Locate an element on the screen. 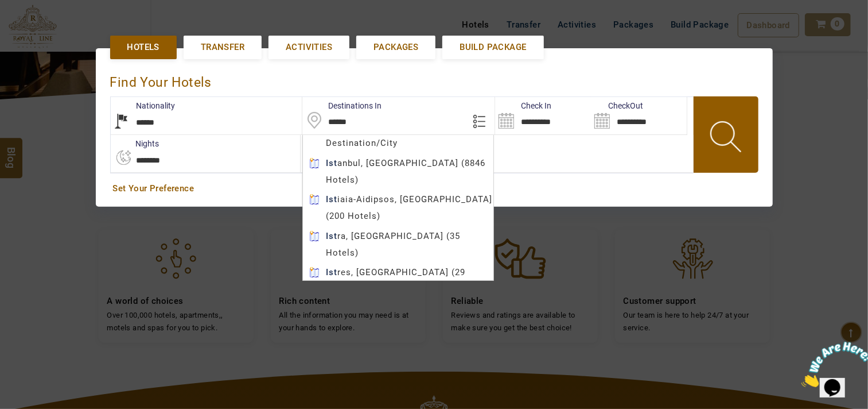  div: Find Your Hotels is located at coordinates (434, 79).